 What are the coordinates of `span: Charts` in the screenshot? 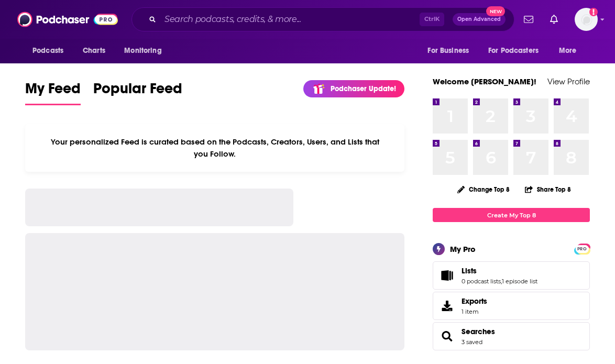 It's located at (94, 51).